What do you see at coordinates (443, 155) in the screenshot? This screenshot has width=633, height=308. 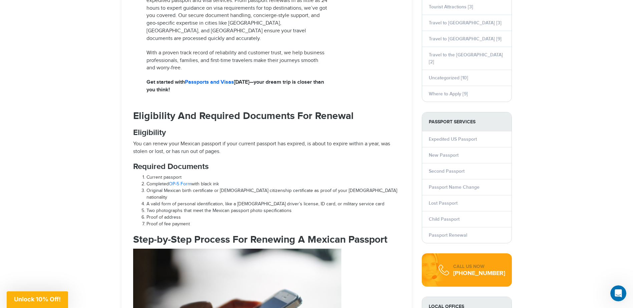 I see `a: New Passport` at bounding box center [443, 155].